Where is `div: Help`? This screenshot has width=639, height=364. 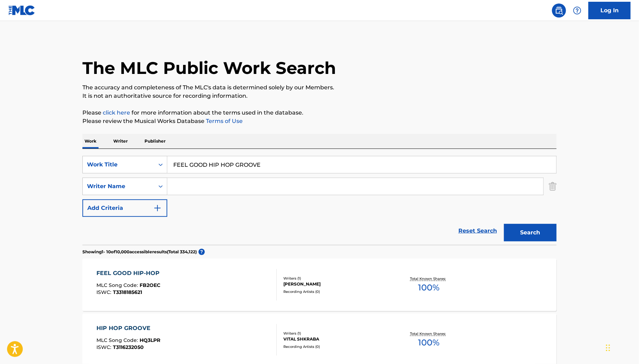
div: Help is located at coordinates (577, 11).